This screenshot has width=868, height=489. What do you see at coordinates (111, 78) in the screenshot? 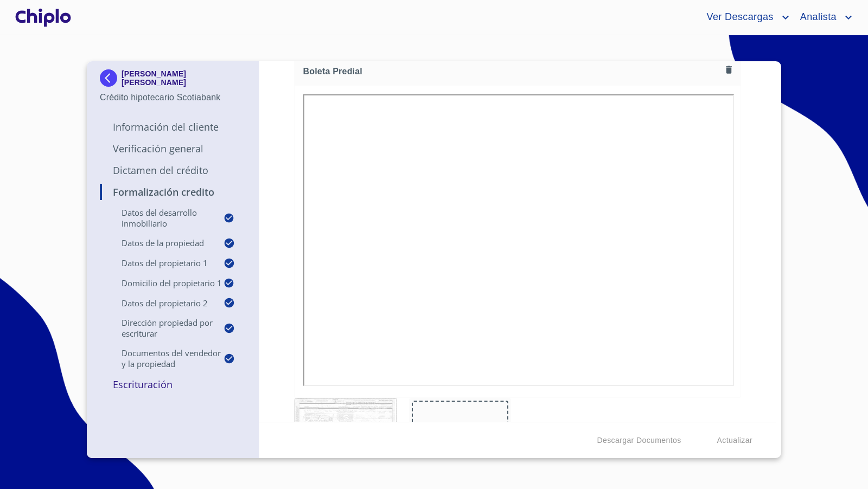
I see `img: Docupass spot blue` at bounding box center [111, 78].